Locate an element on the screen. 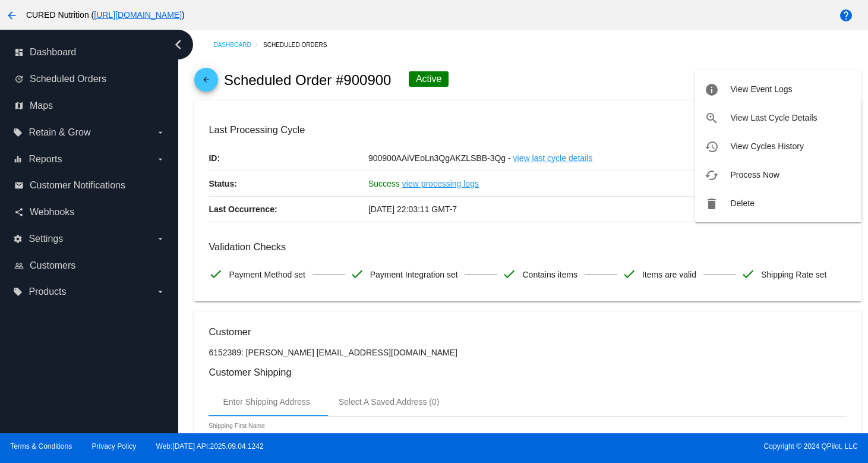 The width and height of the screenshot is (868, 463). span: View Cycles History is located at coordinates (767, 146).